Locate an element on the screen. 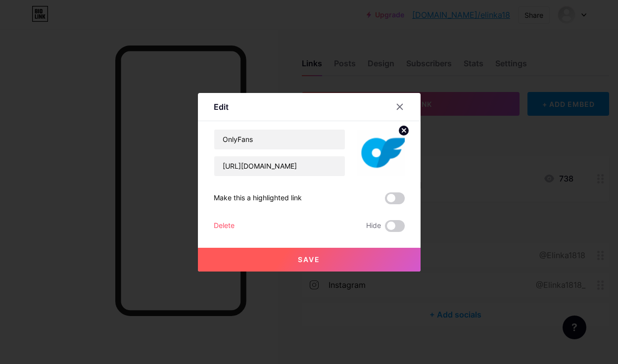 The image size is (618, 364). span: Hide is located at coordinates (373, 226).